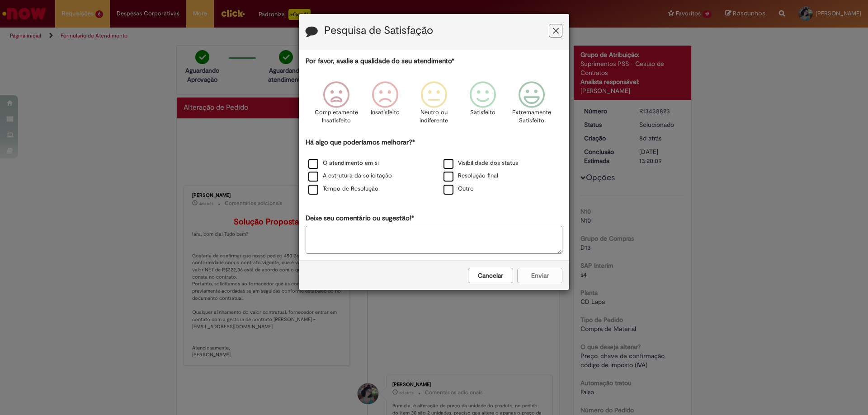 Image resolution: width=868 pixels, height=415 pixels. I want to click on label: O atendimento em si, so click(343, 163).